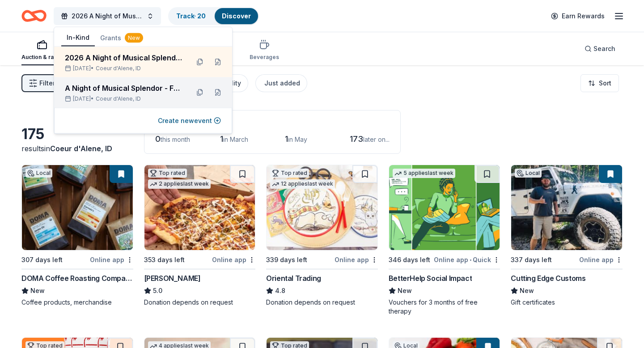 The height and width of the screenshot is (348, 644). I want to click on button: Beverages, so click(264, 51).